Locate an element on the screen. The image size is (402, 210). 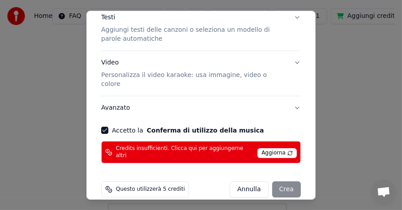
div: Video is located at coordinates (194, 73).